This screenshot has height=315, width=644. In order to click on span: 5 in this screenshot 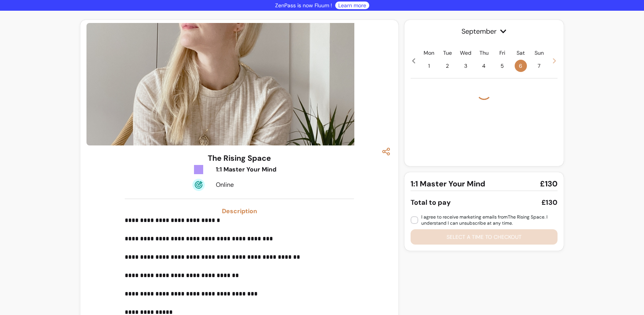, I will do `click(503, 66)`.